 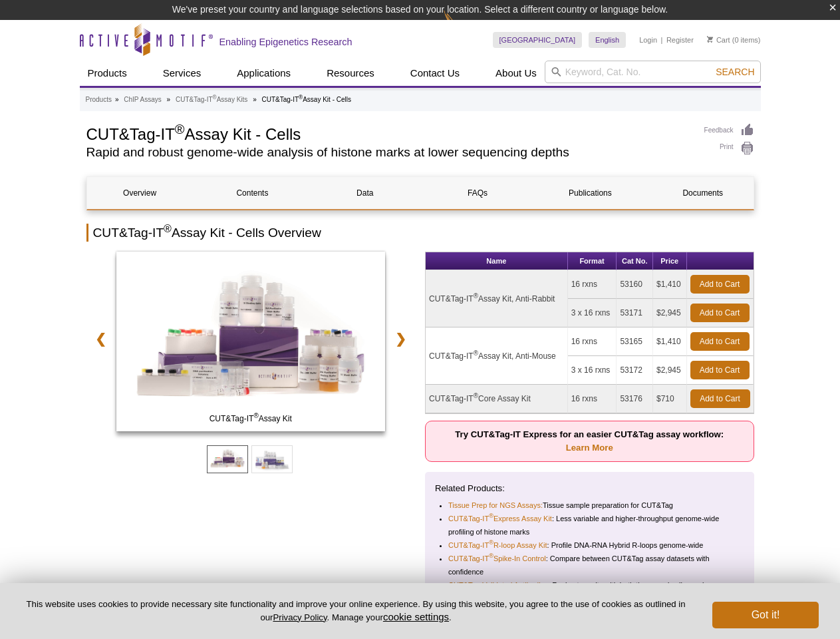 I want to click on a: Resources, so click(x=351, y=73).